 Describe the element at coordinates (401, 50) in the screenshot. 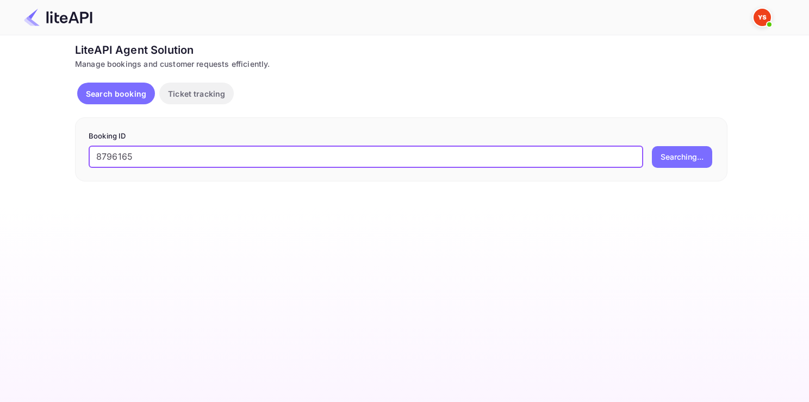

I see `div: LiteAPI Agent Solution` at that location.